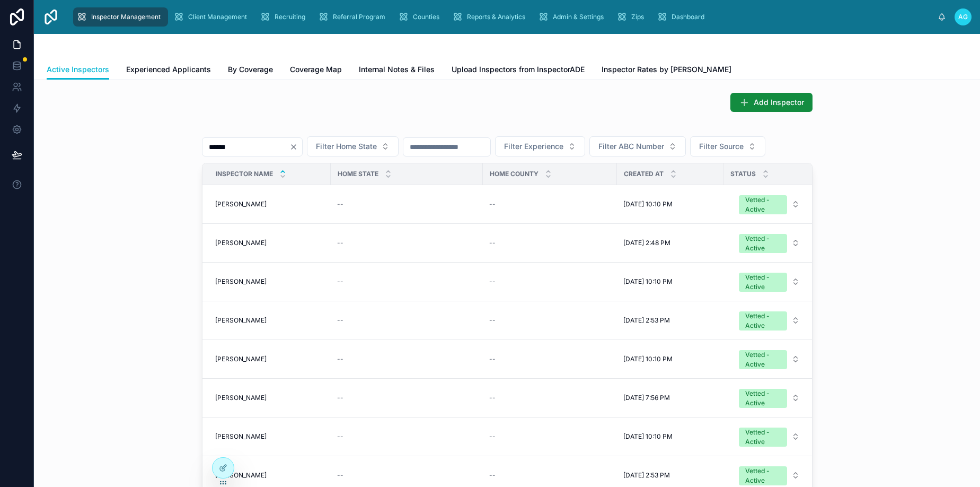  I want to click on a: Active Inspectors, so click(78, 70).